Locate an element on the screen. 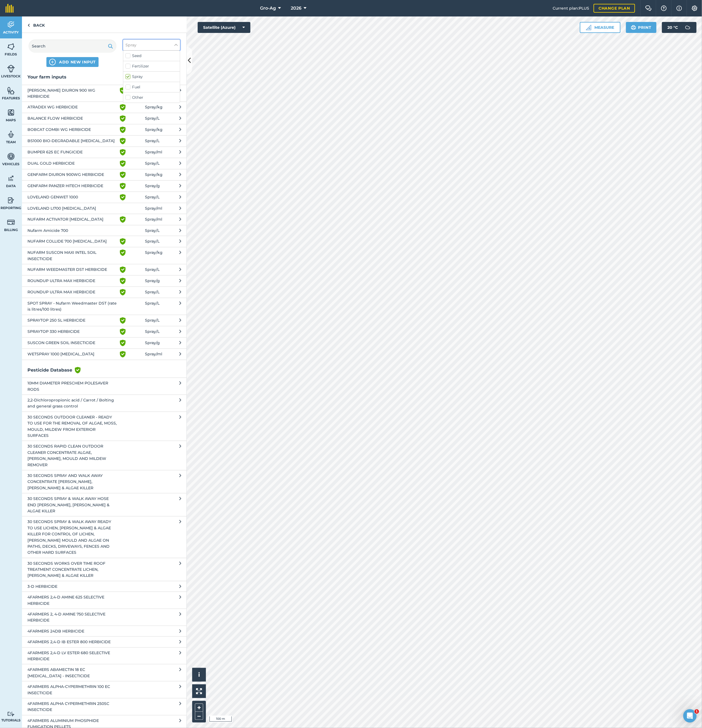 The image size is (702, 728). img: A cog icon is located at coordinates (694, 8).